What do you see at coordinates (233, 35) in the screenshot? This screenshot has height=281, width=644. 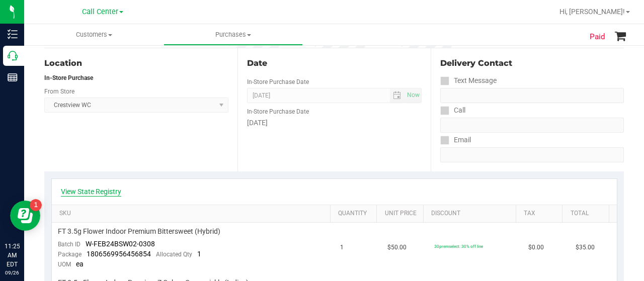 I see `span: Purchases` at bounding box center [233, 35].